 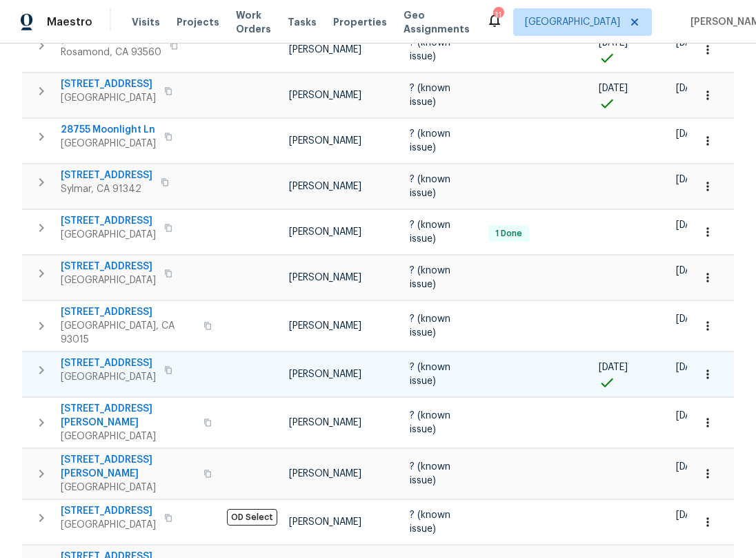 What do you see at coordinates (302, 22) in the screenshot?
I see `span: Tasks` at bounding box center [302, 22].